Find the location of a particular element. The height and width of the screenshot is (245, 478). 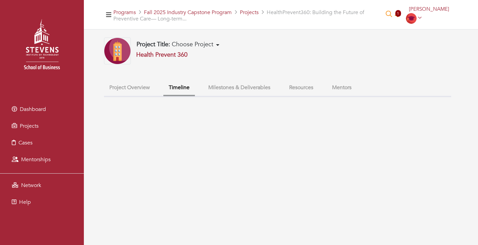

a: Fall 2025 Industry Capstone Program is located at coordinates (188, 12).